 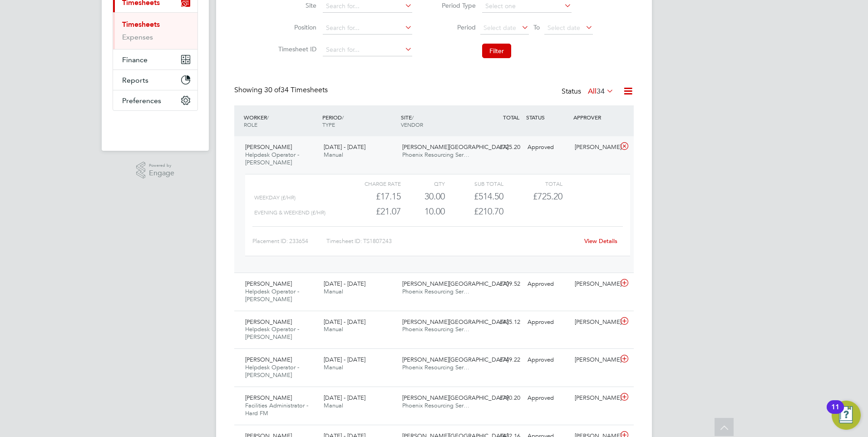 What do you see at coordinates (537, 27) in the screenshot?
I see `span: To` at bounding box center [537, 27].